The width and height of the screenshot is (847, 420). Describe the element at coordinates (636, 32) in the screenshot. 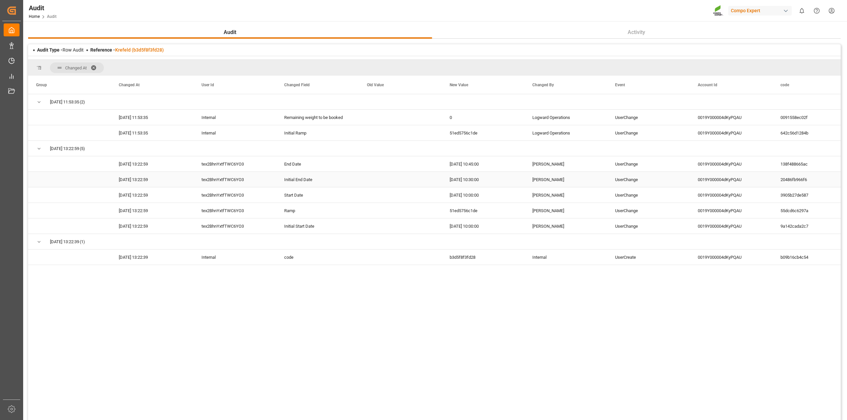

I see `button: Activity` at that location.